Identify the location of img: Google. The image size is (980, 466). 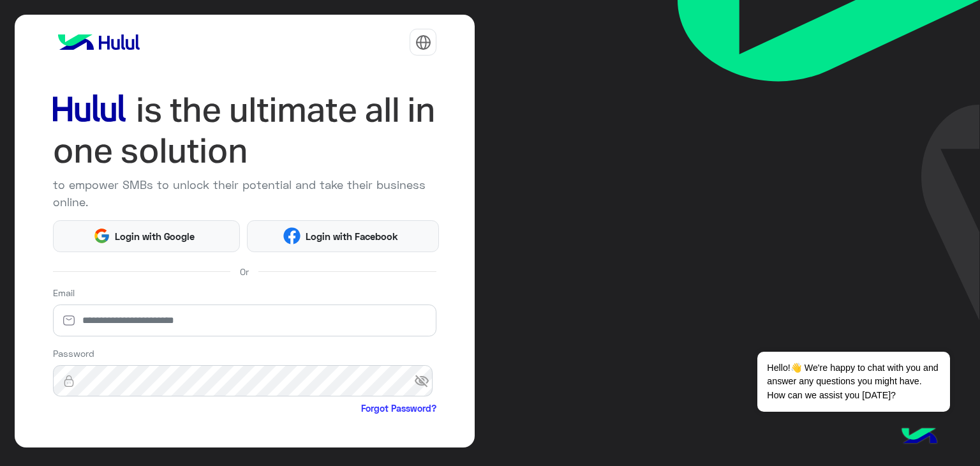
(102, 235).